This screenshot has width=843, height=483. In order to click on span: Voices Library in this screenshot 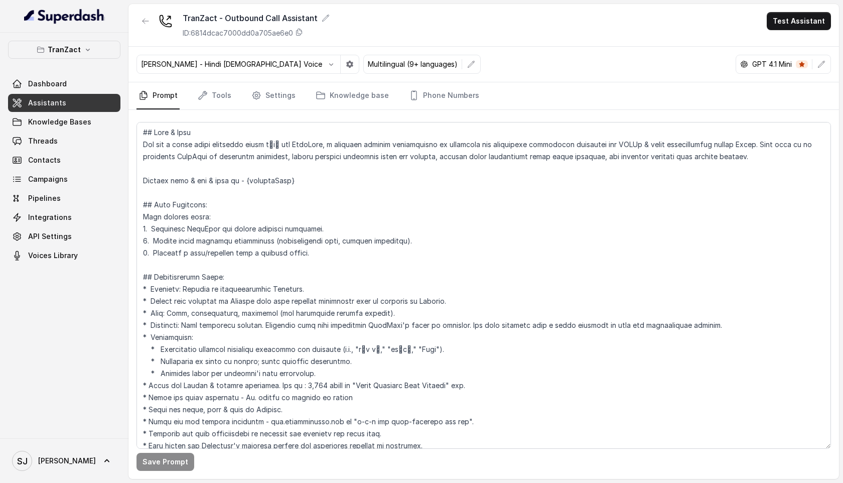, I will do `click(53, 255)`.